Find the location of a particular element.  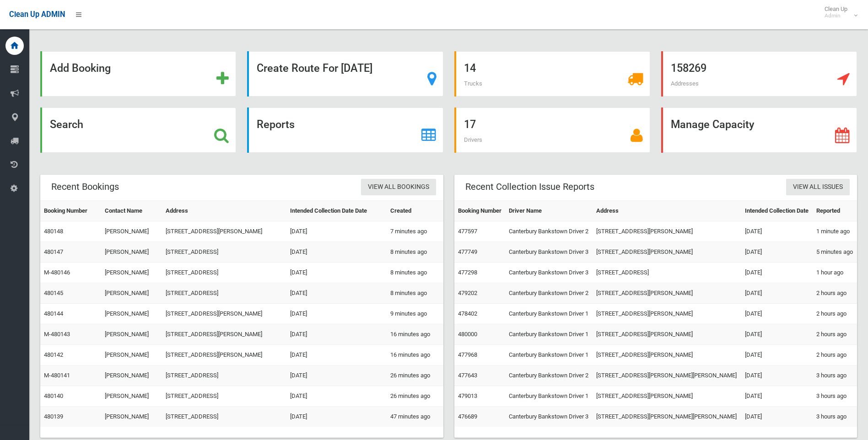

a: 480140 is located at coordinates (54, 396).